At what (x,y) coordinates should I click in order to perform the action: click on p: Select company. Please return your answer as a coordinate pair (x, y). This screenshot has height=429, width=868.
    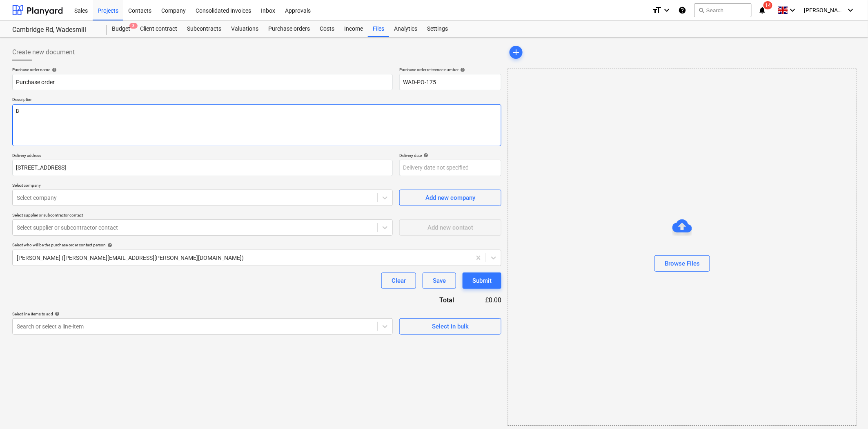
    Looking at the image, I should click on (203, 186).